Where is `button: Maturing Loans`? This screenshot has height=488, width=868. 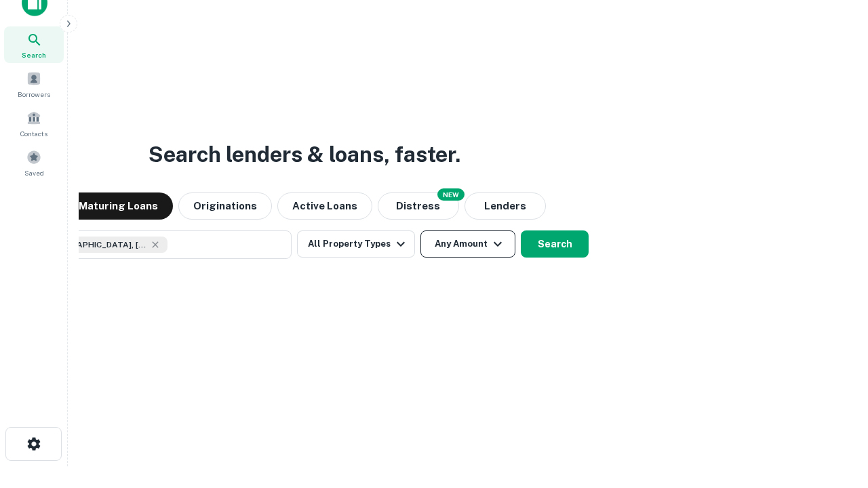 button: Maturing Loans is located at coordinates (118, 206).